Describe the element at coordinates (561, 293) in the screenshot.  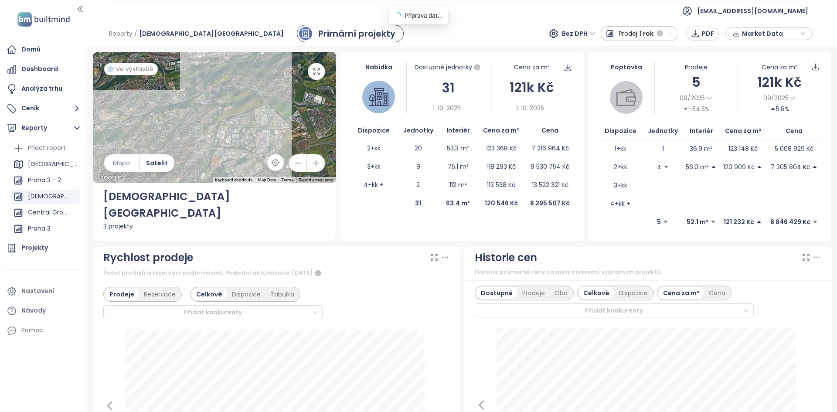
I see `div: Oba` at that location.